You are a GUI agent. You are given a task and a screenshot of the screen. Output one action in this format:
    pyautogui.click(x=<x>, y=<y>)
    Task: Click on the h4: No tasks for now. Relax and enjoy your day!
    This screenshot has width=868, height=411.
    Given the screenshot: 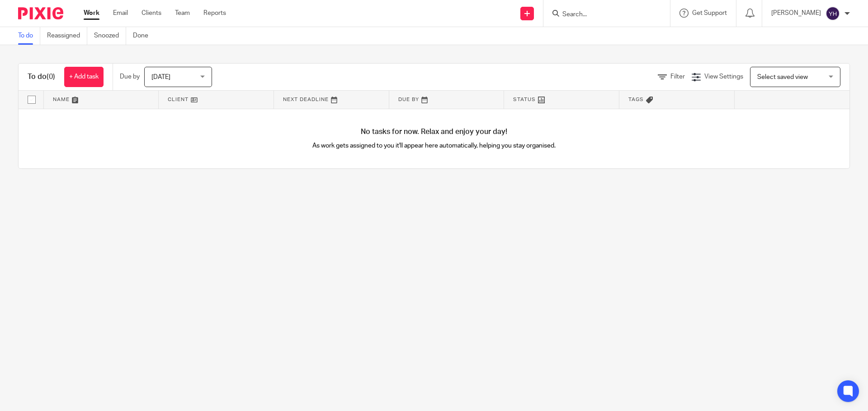 What is the action you would take?
    pyautogui.click(x=434, y=132)
    